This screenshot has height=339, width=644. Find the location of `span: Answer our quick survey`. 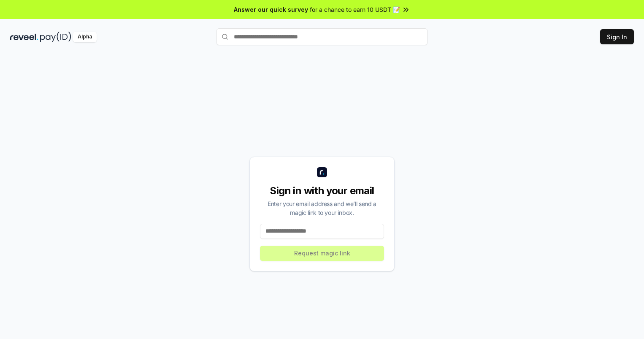

span: Answer our quick survey is located at coordinates (271, 9).